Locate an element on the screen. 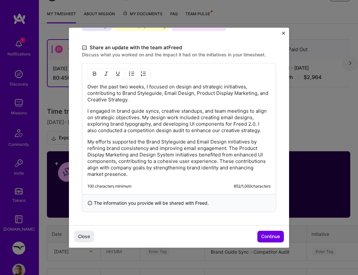  i: icon DocumentBlack is located at coordinates (84, 48).